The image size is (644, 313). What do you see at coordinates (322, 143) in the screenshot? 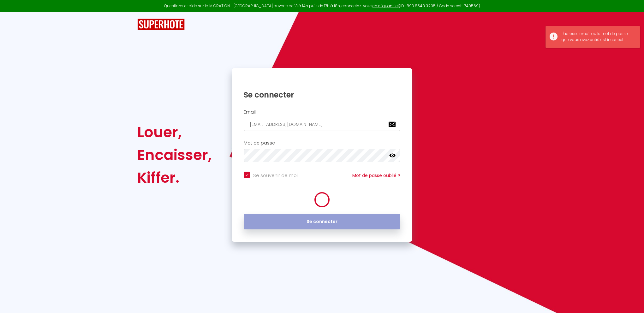
I see `h2: Mot de passe` at bounding box center [322, 143].